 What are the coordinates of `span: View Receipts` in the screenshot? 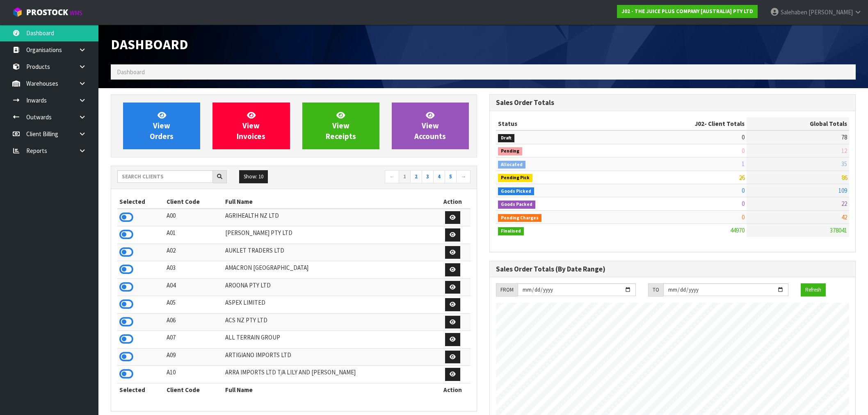 It's located at (341, 125).